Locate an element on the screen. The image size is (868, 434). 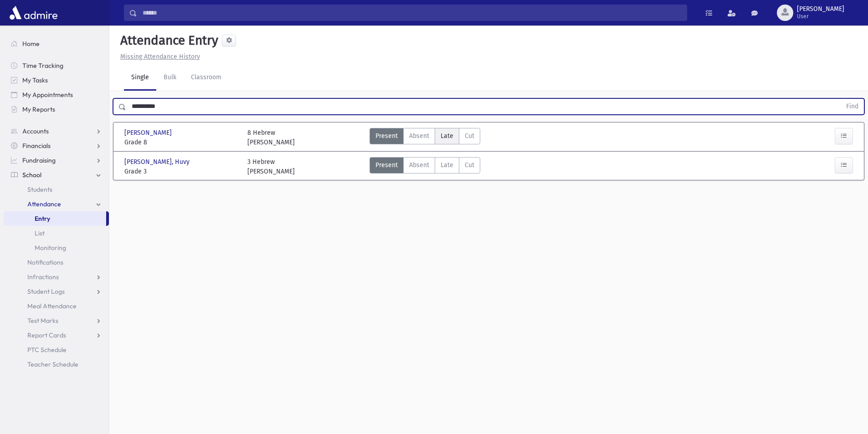
a: Bulk is located at coordinates (170, 78).